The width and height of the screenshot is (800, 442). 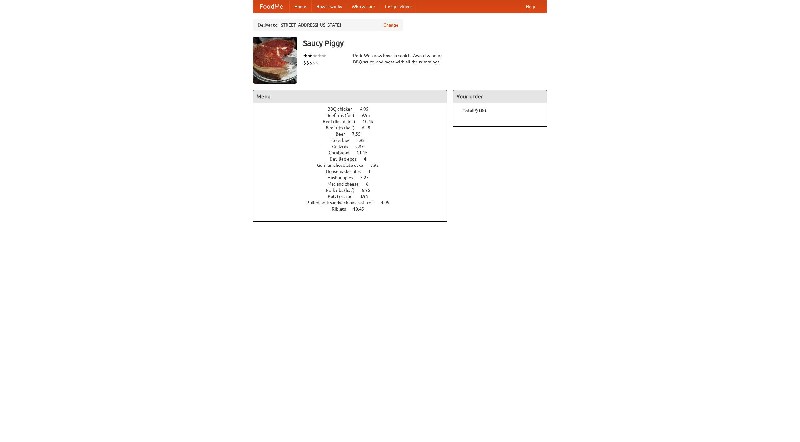 I want to click on span: Potato salad, so click(x=343, y=196).